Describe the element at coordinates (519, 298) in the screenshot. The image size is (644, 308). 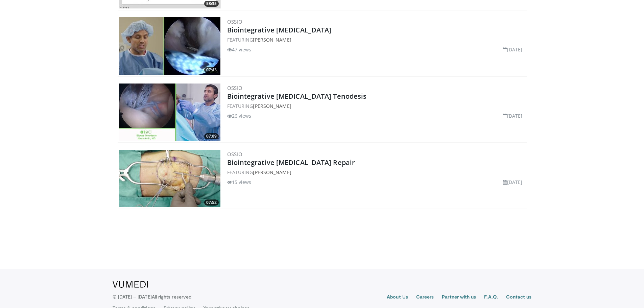
I see `a: Contact us` at that location.